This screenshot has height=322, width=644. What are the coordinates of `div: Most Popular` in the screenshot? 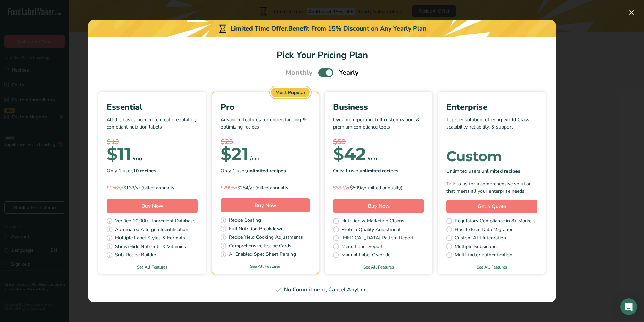 It's located at (290, 93).